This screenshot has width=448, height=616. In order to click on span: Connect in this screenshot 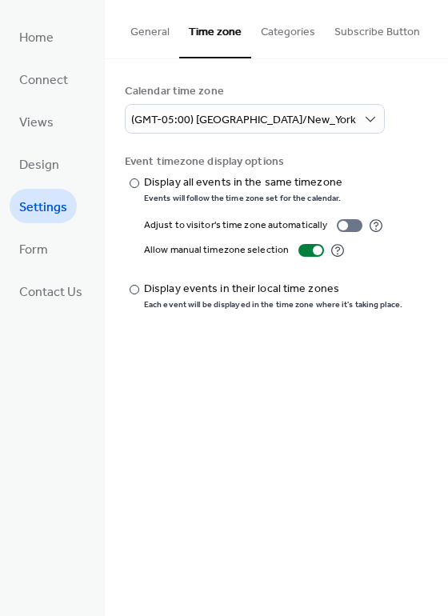, I will do `click(43, 80)`.